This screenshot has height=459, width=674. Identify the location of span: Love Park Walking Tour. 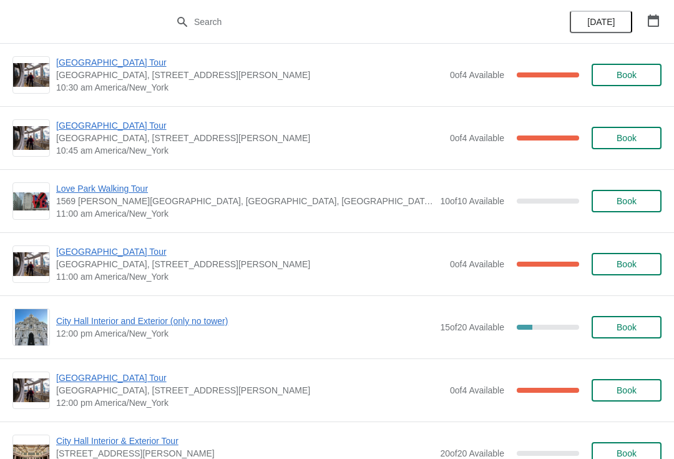
(245, 189).